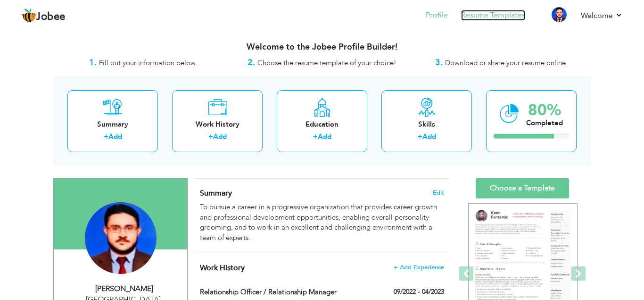  Describe the element at coordinates (427, 124) in the screenshot. I see `div: Skills` at that location.